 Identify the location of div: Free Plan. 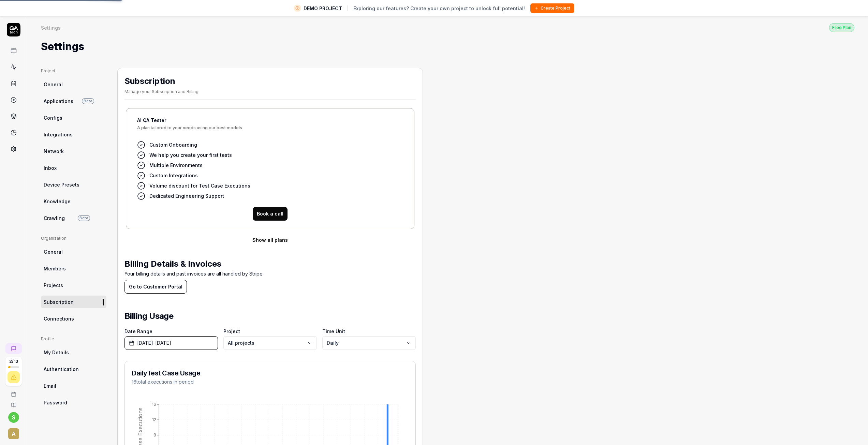
(842, 27).